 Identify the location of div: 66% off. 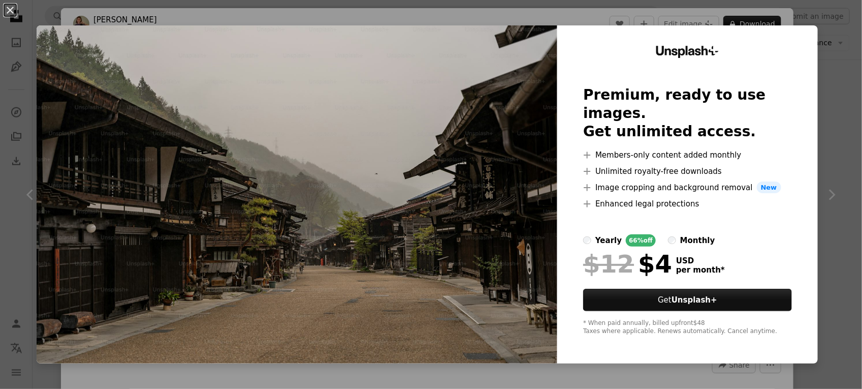
(641, 240).